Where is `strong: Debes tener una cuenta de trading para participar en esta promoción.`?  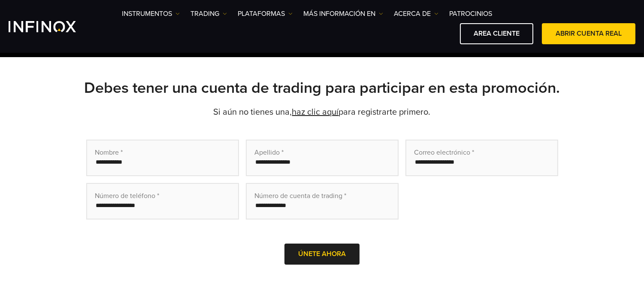 strong: Debes tener una cuenta de trading para participar en esta promoción. is located at coordinates (322, 88).